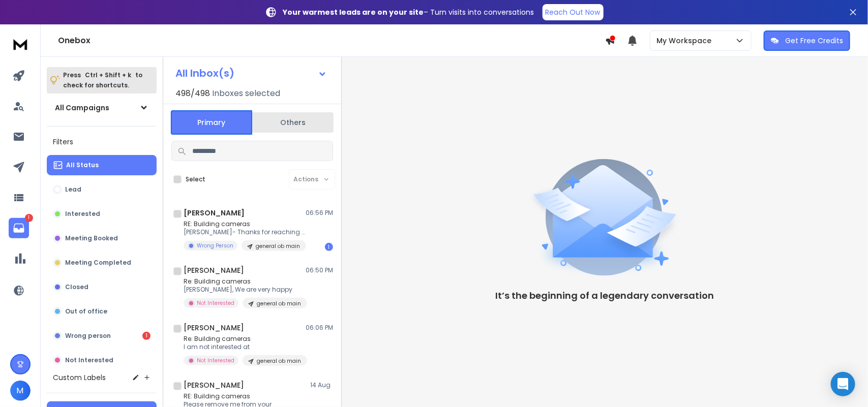 The height and width of the screenshot is (407, 868). I want to click on p: 06:06 PM, so click(320, 328).